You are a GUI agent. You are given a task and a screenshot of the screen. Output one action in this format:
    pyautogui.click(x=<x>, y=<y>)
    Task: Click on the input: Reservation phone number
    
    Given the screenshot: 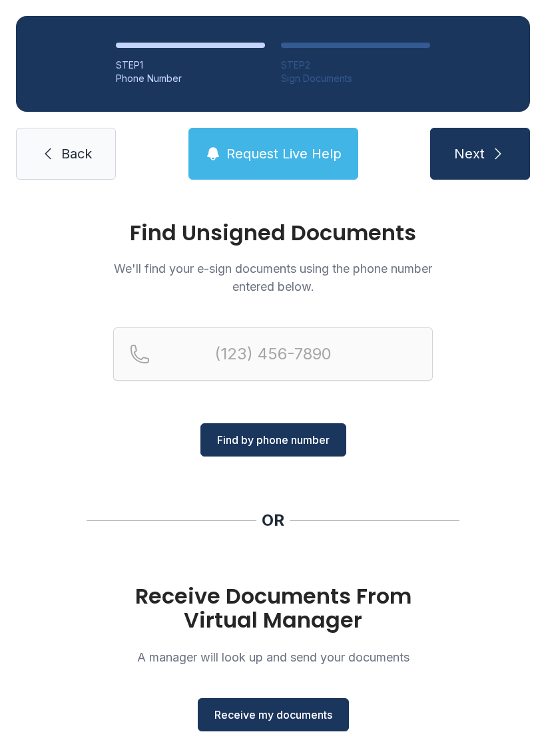 What is the action you would take?
    pyautogui.click(x=273, y=354)
    